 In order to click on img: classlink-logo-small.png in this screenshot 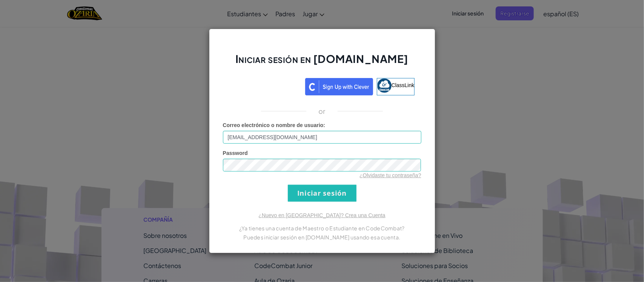, I will do `click(384, 85)`.